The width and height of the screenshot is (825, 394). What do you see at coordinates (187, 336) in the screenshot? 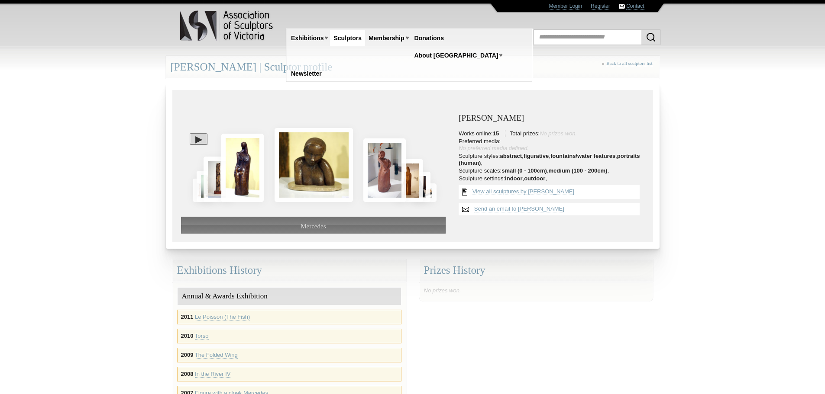
I see `strong: 2010` at bounding box center [187, 336].